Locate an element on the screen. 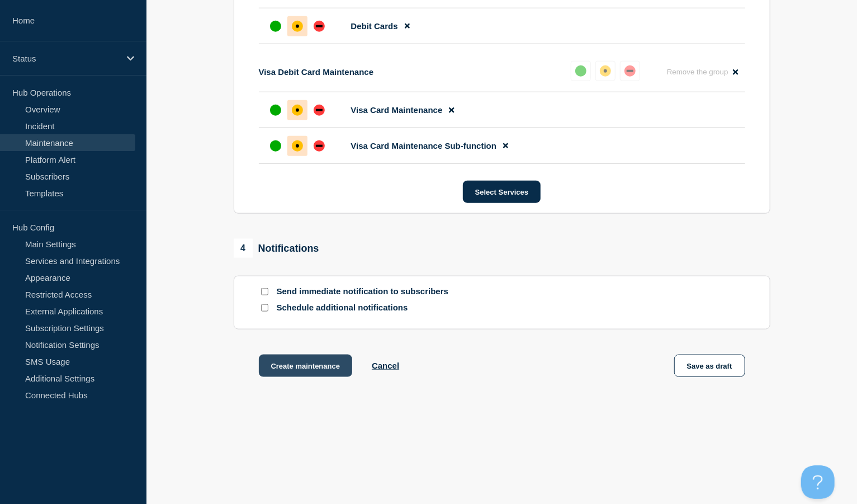  div: Notifications is located at coordinates (276, 248).